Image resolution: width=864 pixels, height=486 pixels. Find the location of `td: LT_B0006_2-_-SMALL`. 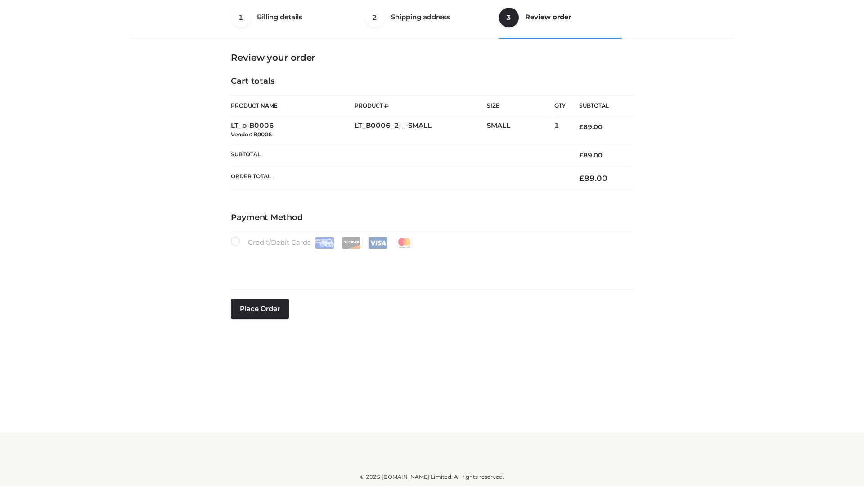

td: LT_B0006_2-_-SMALL is located at coordinates (421, 130).